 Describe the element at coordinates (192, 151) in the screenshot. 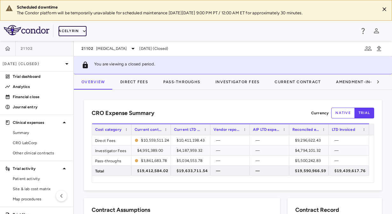

I see `div: $4,187,959.32` at that location.